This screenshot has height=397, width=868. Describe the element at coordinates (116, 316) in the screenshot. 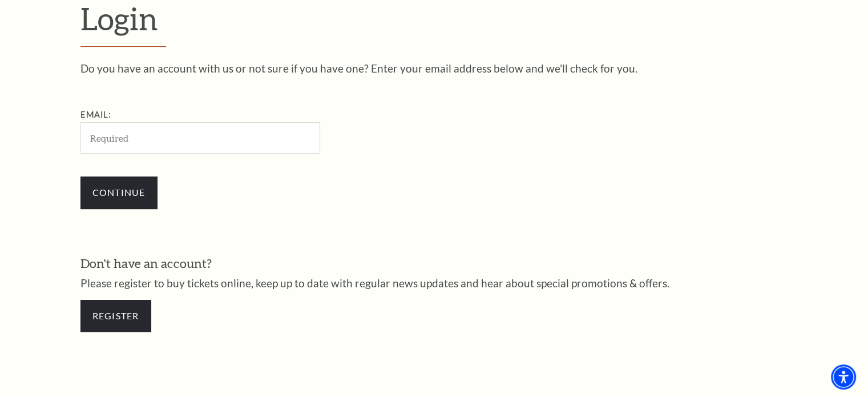

I see `a: Register` at that location.